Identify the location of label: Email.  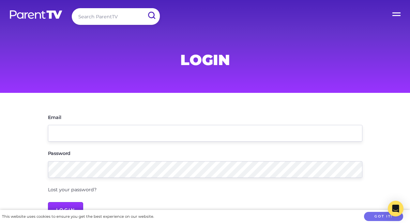
(55, 117).